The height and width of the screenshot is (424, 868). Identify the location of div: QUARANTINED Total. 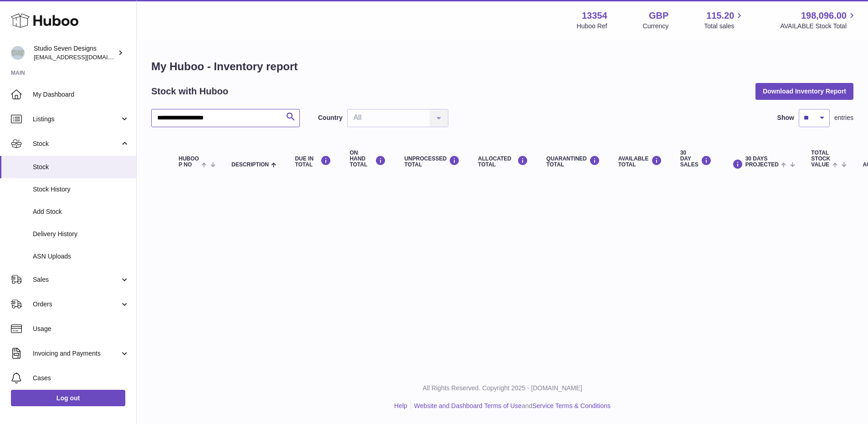
(573, 161).